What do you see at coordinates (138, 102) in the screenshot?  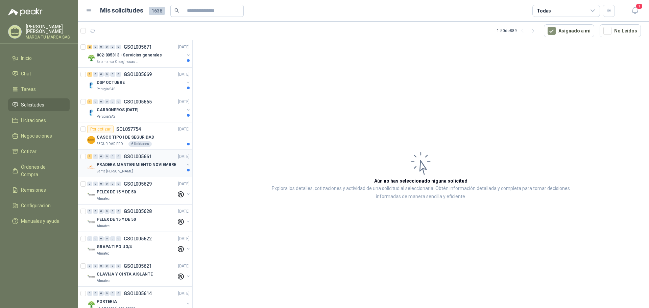 I see `p: GSOL005665` at bounding box center [138, 102].